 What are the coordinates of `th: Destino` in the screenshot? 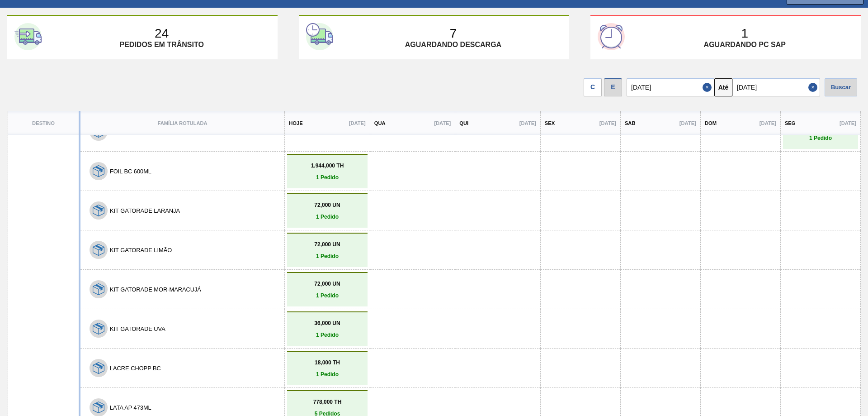 It's located at (43, 122).